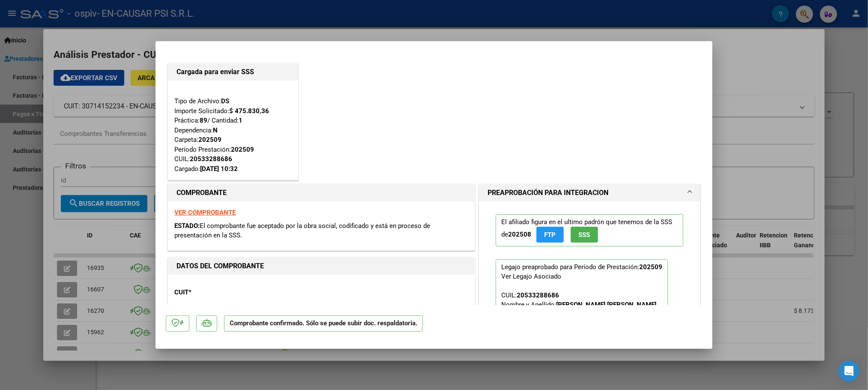  What do you see at coordinates (187, 226) in the screenshot?
I see `span: ESTADO:` at bounding box center [187, 226].